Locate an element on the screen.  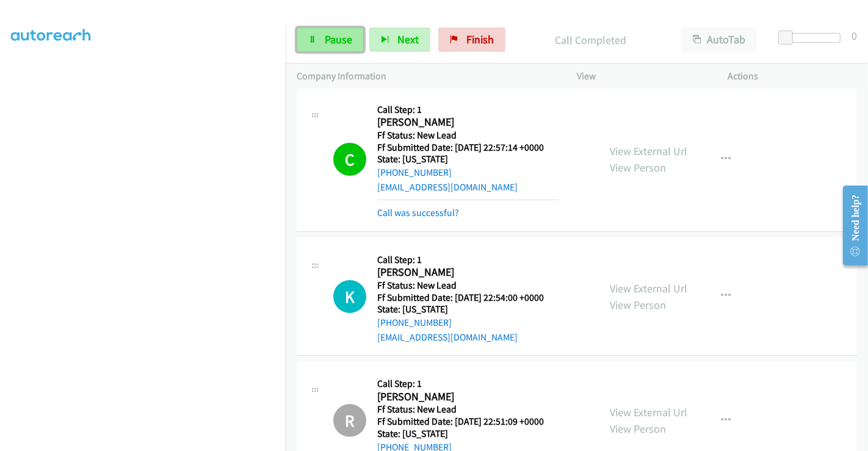
a: Pause is located at coordinates (330, 39).